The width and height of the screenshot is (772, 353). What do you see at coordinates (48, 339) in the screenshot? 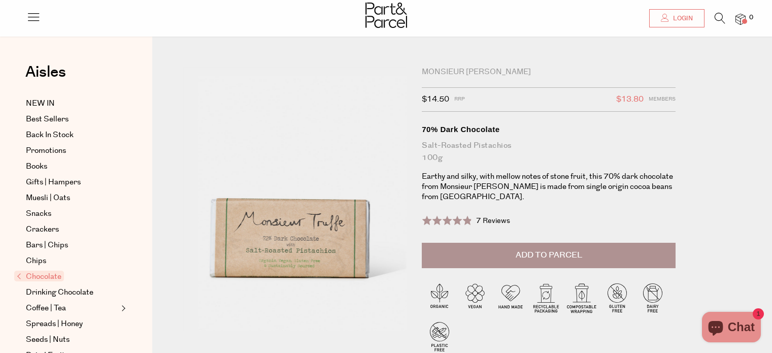
I see `span: Seeds | Nuts` at bounding box center [48, 339].